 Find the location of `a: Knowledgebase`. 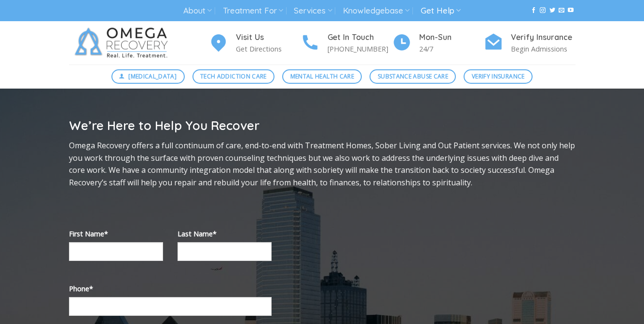

a: Knowledgebase is located at coordinates (377, 10).